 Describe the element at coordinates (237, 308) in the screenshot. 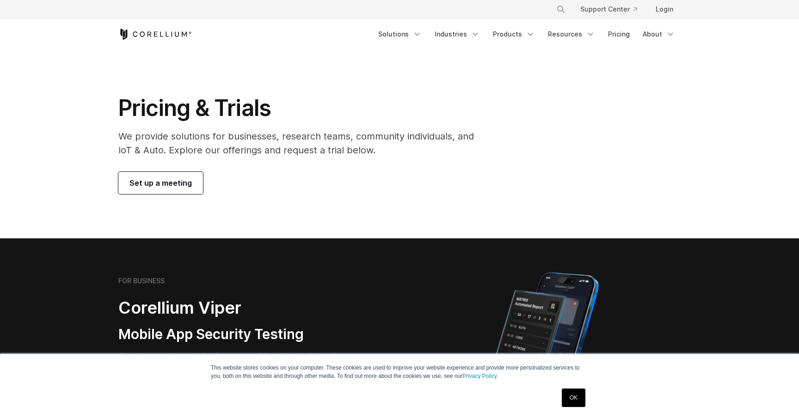

I see `h2: Corellium Viper` at that location.